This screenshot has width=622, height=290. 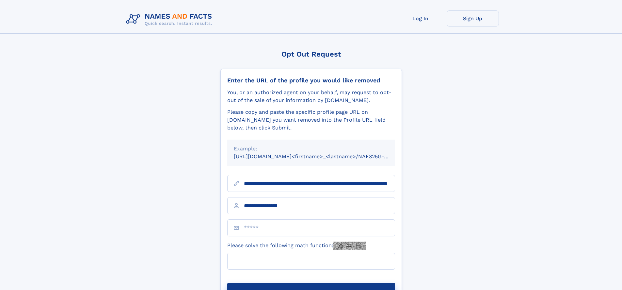 I want to click on div: You, or an authorized agent on your behalf, may request to opt-out of the sale of your informatio..., so click(x=311, y=96).